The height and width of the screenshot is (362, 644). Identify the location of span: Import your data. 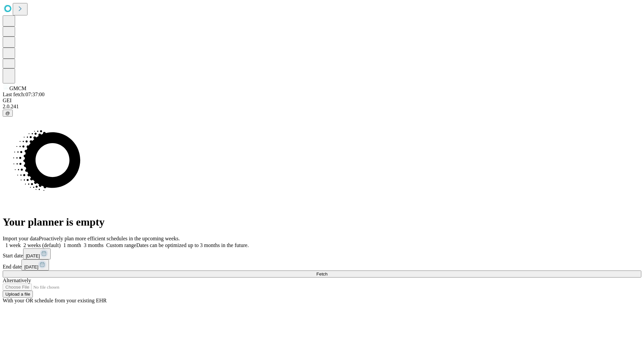
(21, 238).